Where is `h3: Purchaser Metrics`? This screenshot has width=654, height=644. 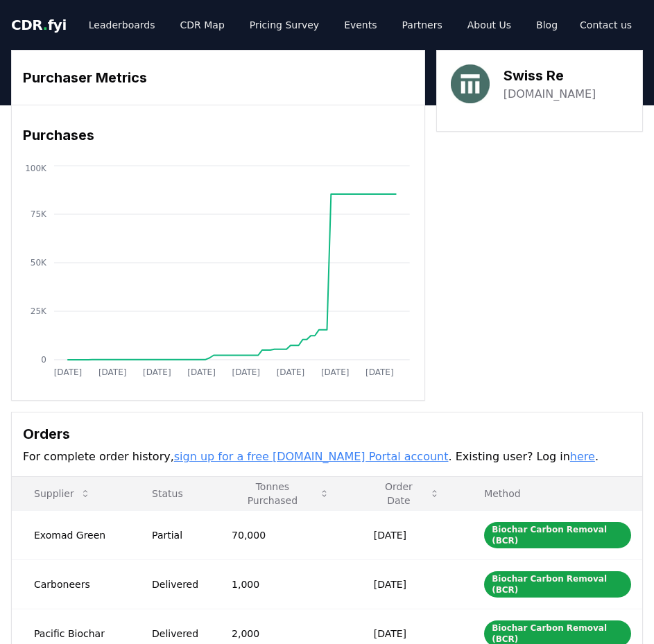
h3: Purchaser Metrics is located at coordinates (218, 77).